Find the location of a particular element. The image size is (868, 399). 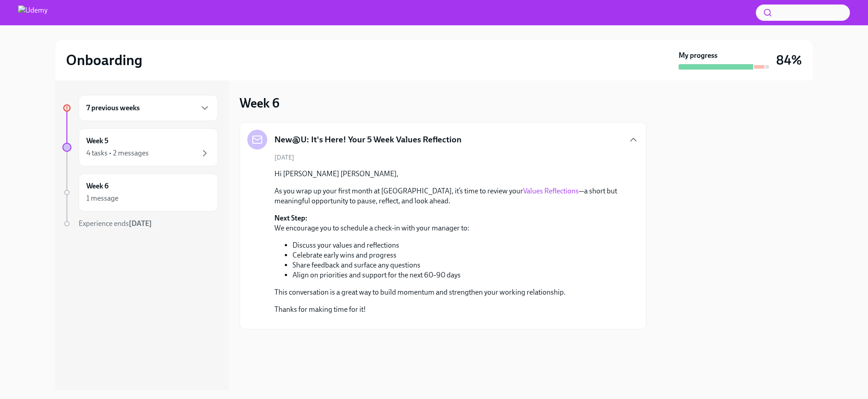

img: Udemy is located at coordinates (32, 13).